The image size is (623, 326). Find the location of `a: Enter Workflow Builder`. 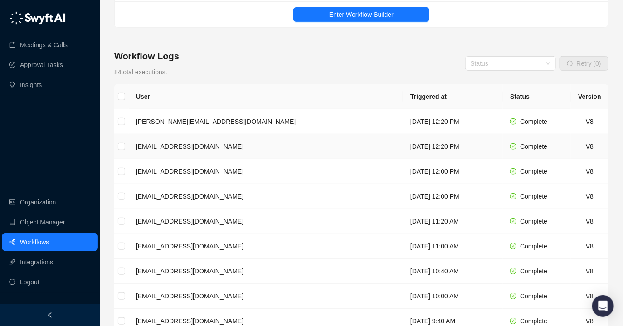

a: Enter Workflow Builder is located at coordinates (361, 15).